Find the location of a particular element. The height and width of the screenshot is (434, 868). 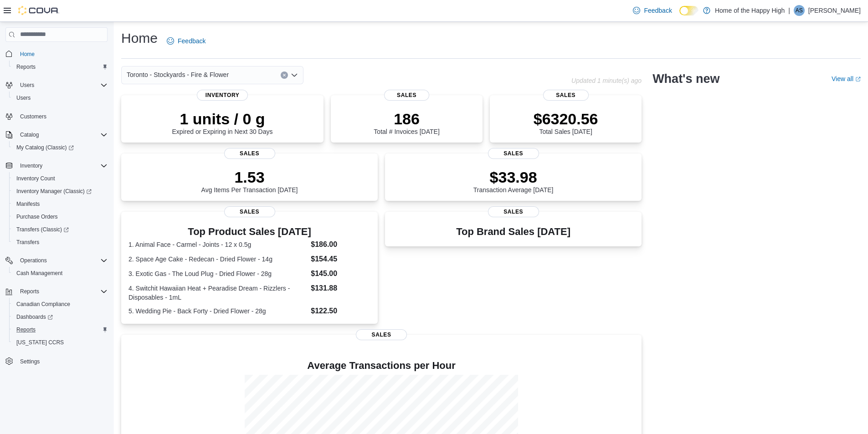

button: Catalog is located at coordinates (29, 134).